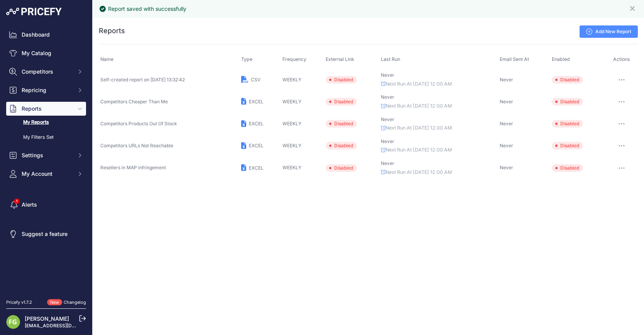 The height and width of the screenshot is (335, 644). Describe the element at coordinates (46, 90) in the screenshot. I see `button: Repricing` at that location.